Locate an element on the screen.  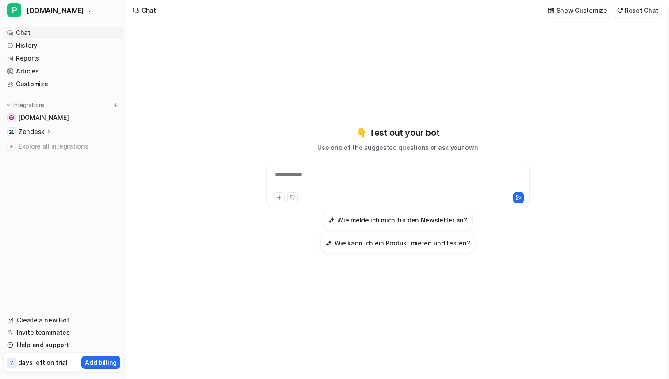
p: 7 is located at coordinates (12, 363).